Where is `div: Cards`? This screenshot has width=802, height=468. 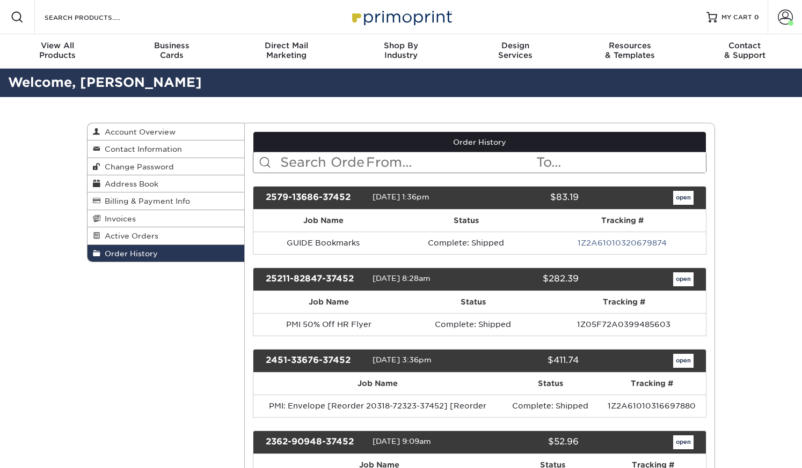
div: Cards is located at coordinates (171, 50).